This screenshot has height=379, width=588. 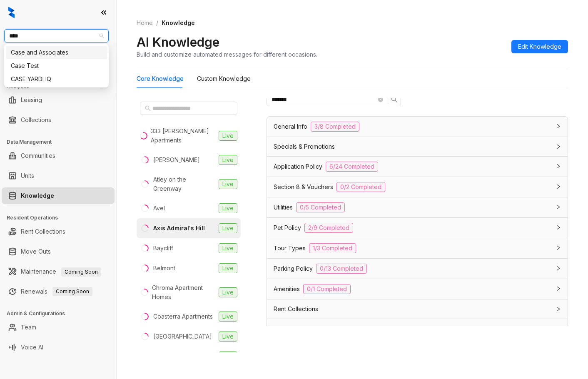 What do you see at coordinates (56, 292) in the screenshot?
I see `a: RenewalsComing Soon` at bounding box center [56, 292].